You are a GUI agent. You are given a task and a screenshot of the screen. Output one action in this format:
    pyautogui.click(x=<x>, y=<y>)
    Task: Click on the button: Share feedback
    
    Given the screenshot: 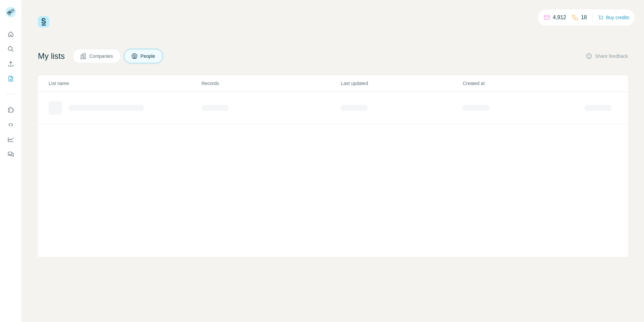 What is the action you would take?
    pyautogui.click(x=607, y=56)
    